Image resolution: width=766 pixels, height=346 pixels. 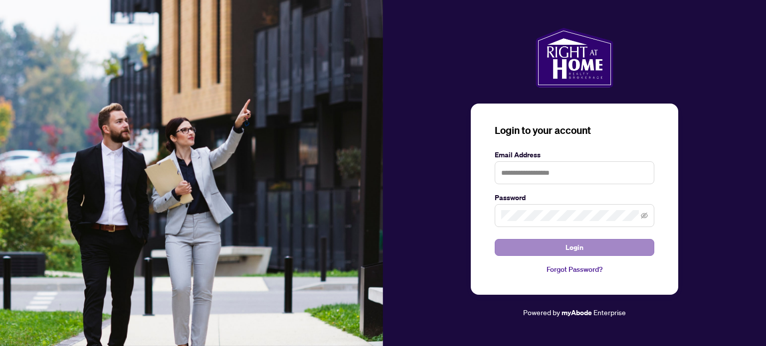 I want to click on span: Powered by, so click(x=541, y=313).